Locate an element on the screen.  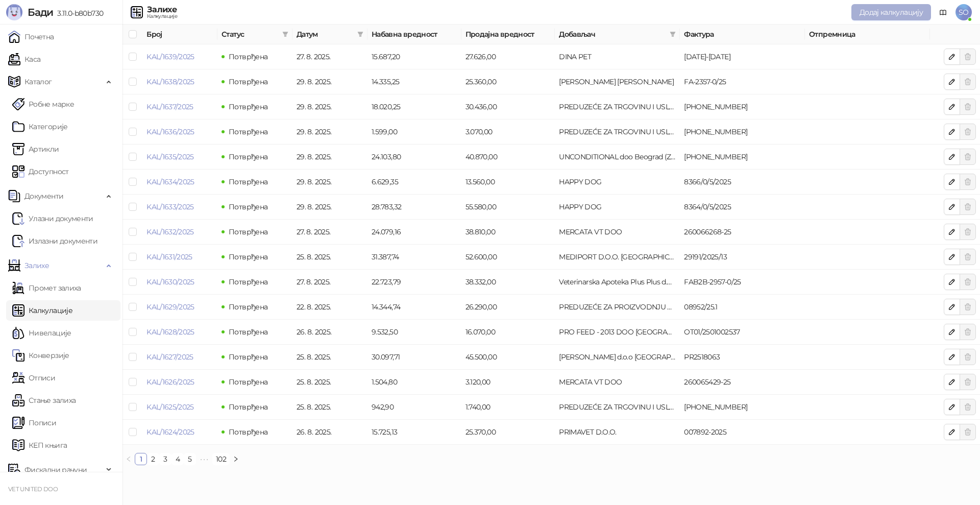
td: 22. 8. 2025. is located at coordinates (330, 307).